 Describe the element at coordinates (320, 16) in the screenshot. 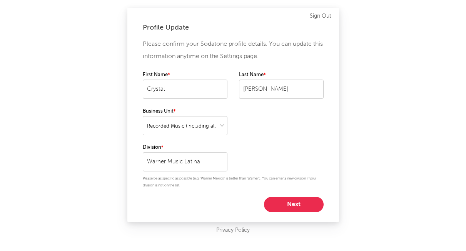

I see `a: Sign Out` at that location.